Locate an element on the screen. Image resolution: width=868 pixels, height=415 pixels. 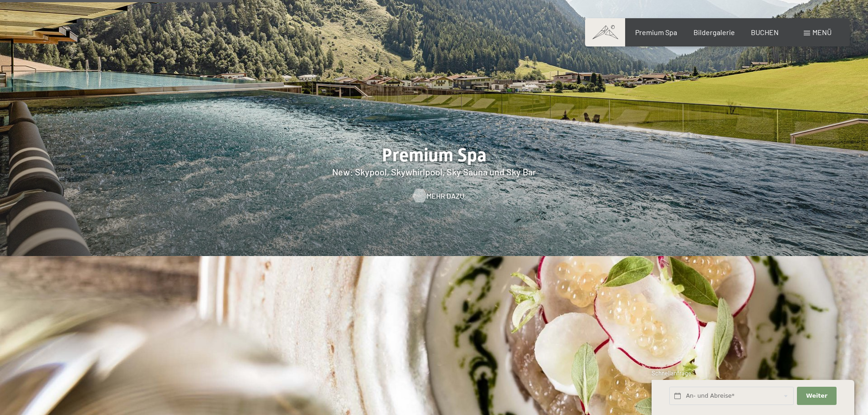
span: Schnellanfrage is located at coordinates (671, 373).